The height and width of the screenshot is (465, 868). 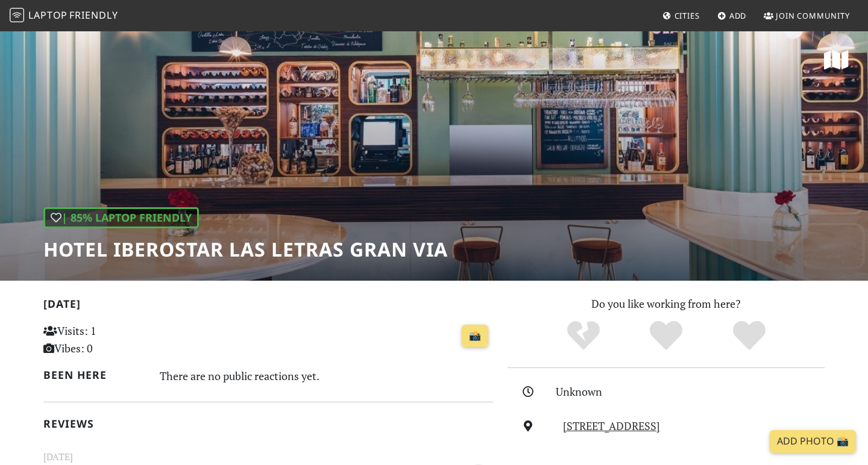 I want to click on span: Laptop, so click(x=48, y=15).